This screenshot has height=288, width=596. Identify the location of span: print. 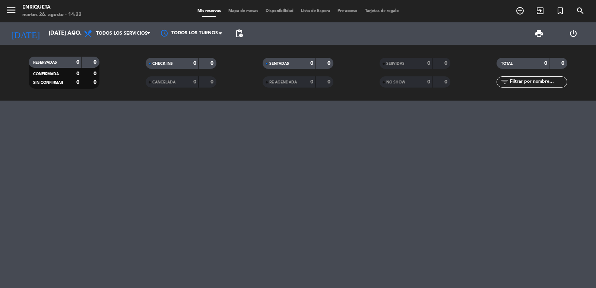
(539, 34).